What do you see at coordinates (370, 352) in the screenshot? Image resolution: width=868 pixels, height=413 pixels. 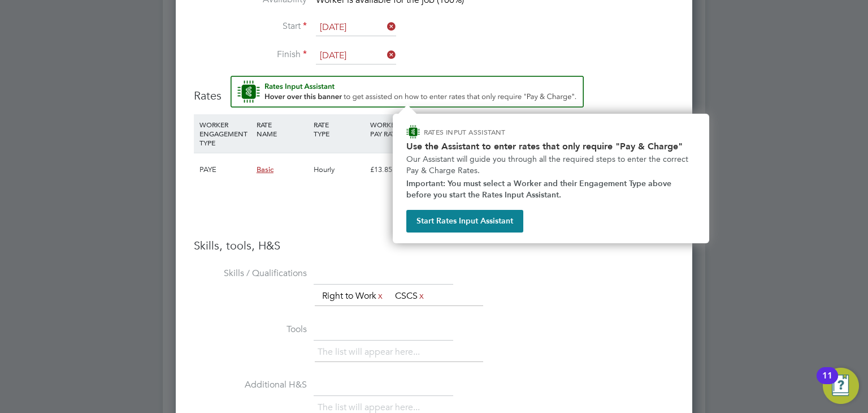 I see `li: The list will appear here...` at bounding box center [370, 352].